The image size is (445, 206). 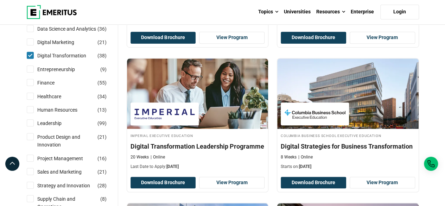 I want to click on span: 28, so click(x=102, y=185).